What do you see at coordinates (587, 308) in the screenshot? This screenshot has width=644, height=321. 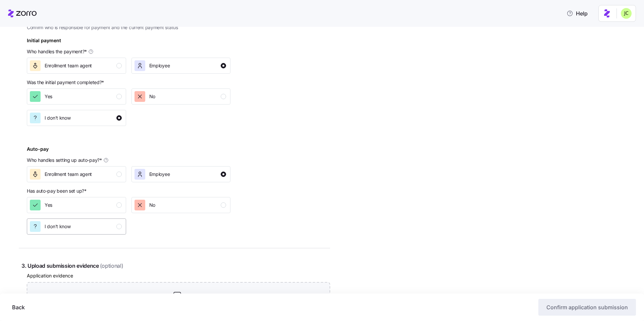 I see `button: Confirm application submission` at bounding box center [587, 308].